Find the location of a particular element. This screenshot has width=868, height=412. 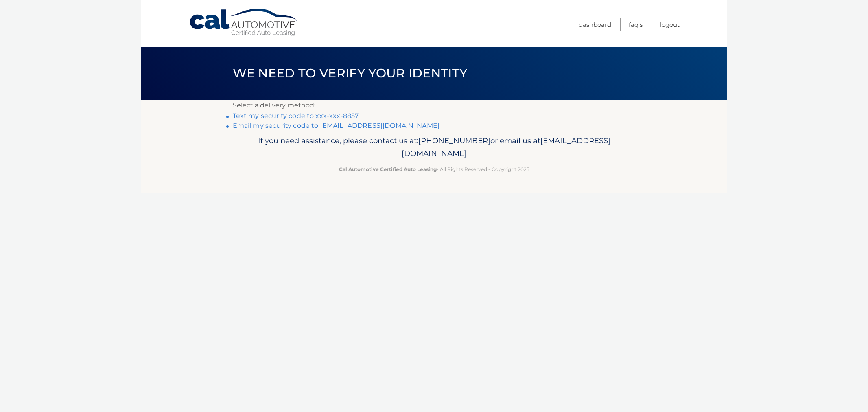

a: Logout is located at coordinates (670, 24).